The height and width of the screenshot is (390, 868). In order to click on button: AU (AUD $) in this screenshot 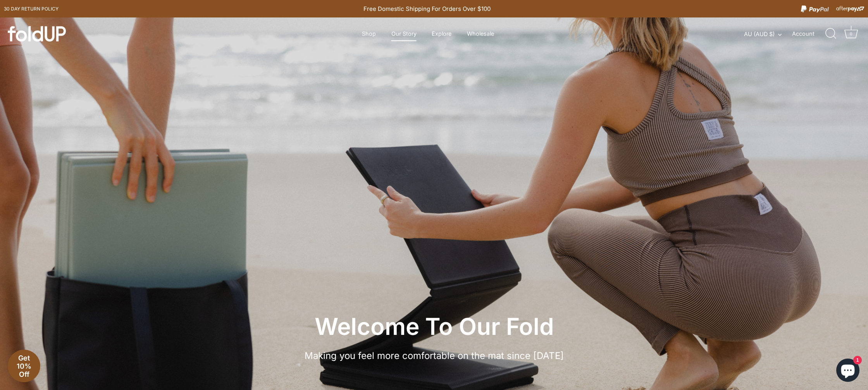, I will do `click(767, 34)`.